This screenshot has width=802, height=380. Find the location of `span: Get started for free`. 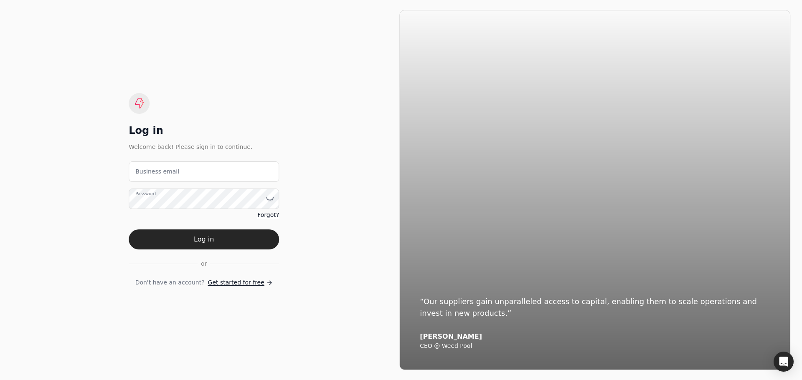

span: Get started for free is located at coordinates (236, 283).